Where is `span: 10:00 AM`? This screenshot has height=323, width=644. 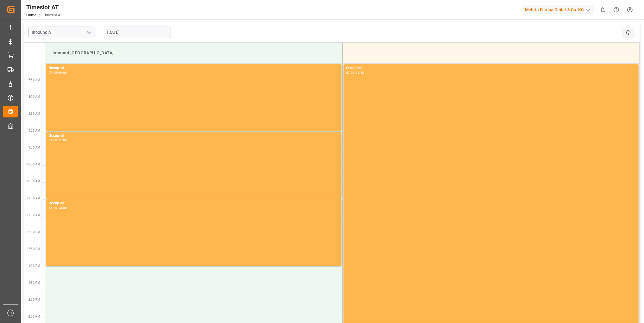 span: 10:00 AM is located at coordinates (33, 164).